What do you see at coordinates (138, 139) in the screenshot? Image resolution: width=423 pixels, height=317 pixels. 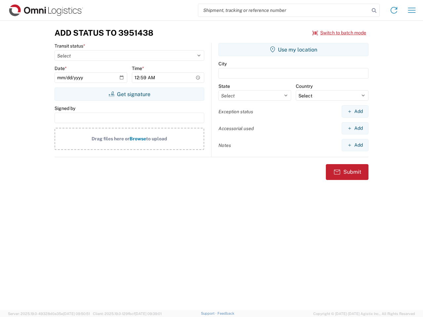 I see `span: Browse` at bounding box center [138, 139].